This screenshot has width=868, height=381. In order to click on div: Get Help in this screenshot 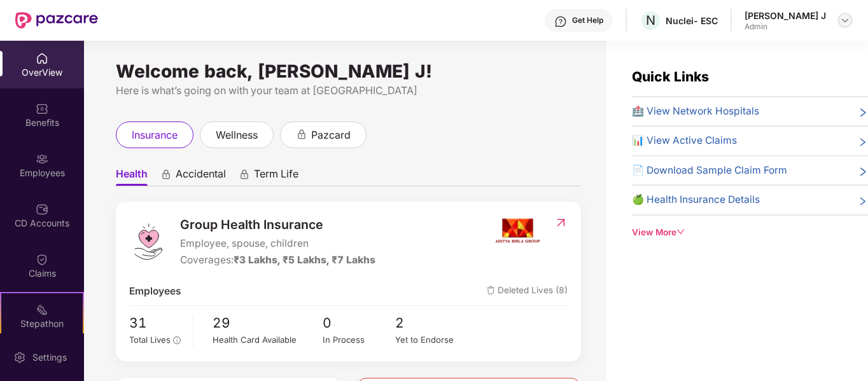, I will do `click(587, 20)`.